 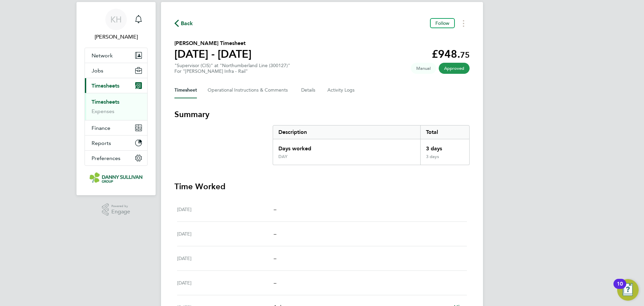 What do you see at coordinates (116, 210) in the screenshot?
I see `a: Powered byEngage` at bounding box center [116, 210].